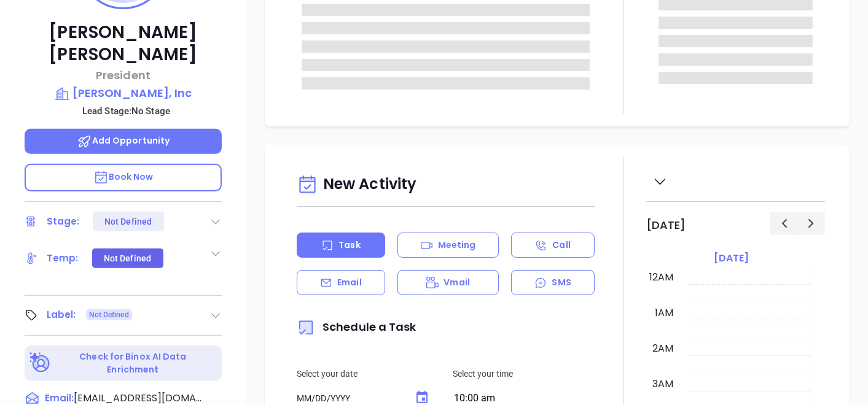 The image size is (868, 405). Describe the element at coordinates (63, 258) in the screenshot. I see `div: Temp:` at that location.